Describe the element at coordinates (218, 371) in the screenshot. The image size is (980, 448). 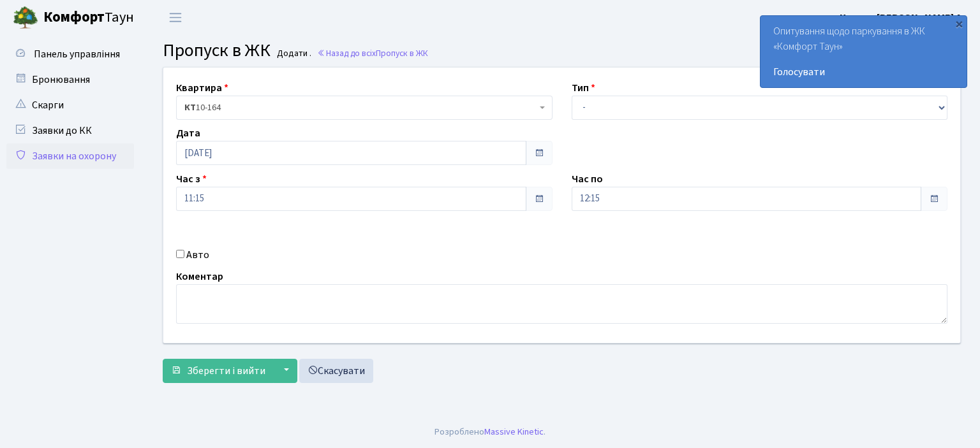
I see `button: Зберегти і вийти` at that location.